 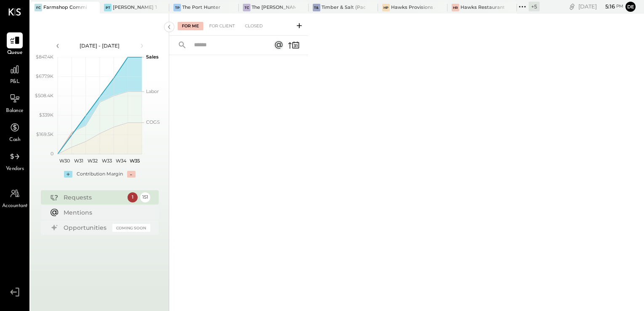 I want to click on text: $339K, so click(x=46, y=115).